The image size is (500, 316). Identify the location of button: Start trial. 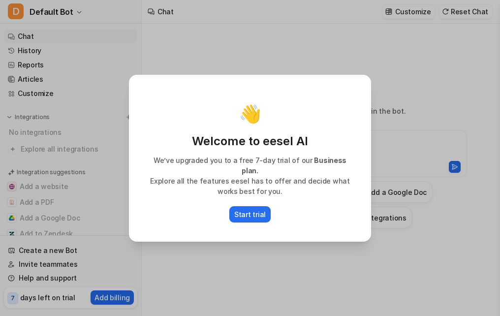
(250, 214).